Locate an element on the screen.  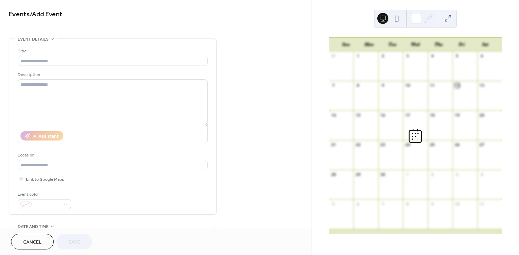
div: Sun is located at coordinates (346, 44).